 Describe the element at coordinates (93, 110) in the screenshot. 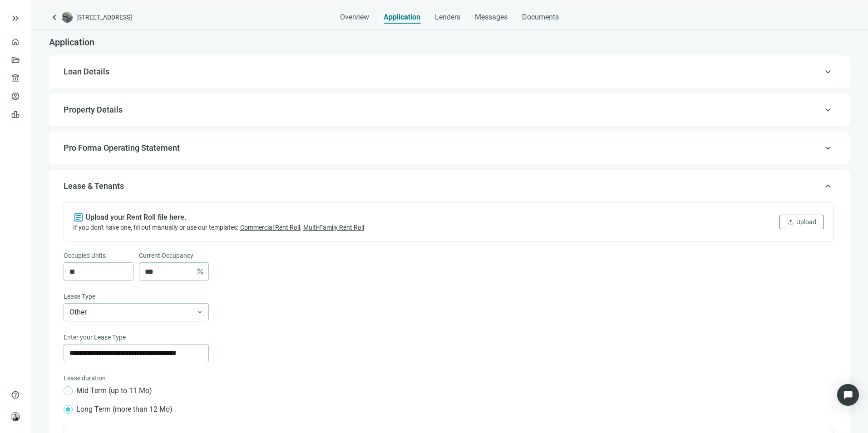

I see `span: Property Details` at that location.